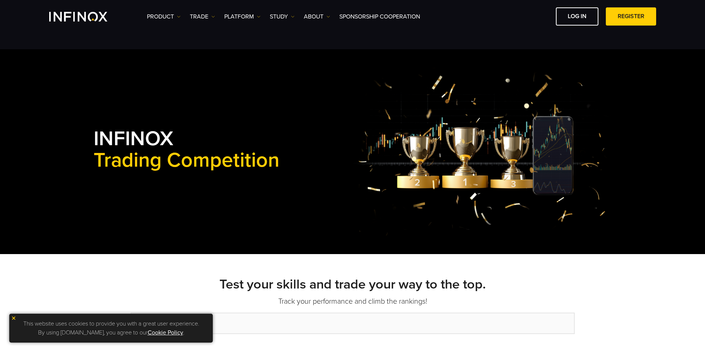 The image size is (705, 350). What do you see at coordinates (353, 301) in the screenshot?
I see `font: Track your performance and climb the rankings!` at bounding box center [353, 301].